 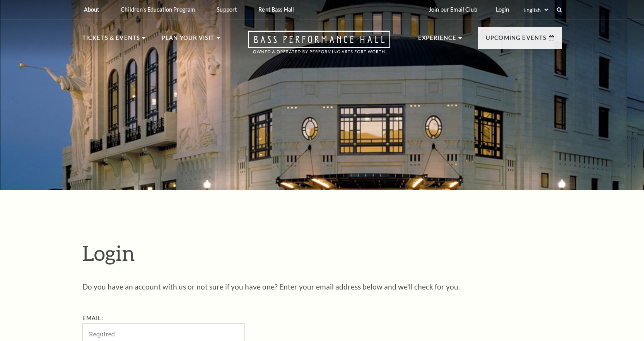 I want to click on p: Rent Bass Hall, so click(x=277, y=9).